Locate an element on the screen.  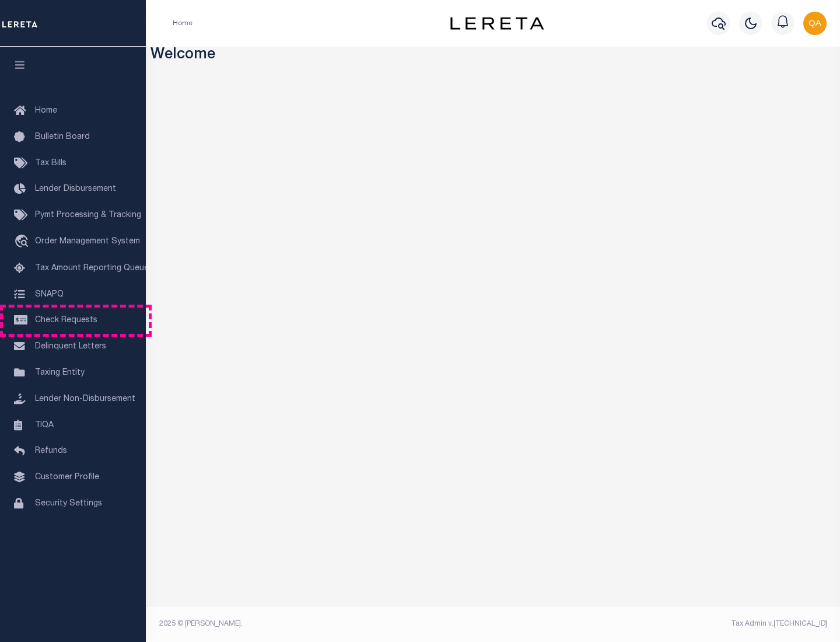
img: svg+xml;base64,PHN2ZyB4bWxucz0iaHR0cDovL3d3dy53My5vcmcvMjAwMC9zdmciIHBvaW50ZXItZXZlbnRzPSJub25lIi... is located at coordinates (815, 23).